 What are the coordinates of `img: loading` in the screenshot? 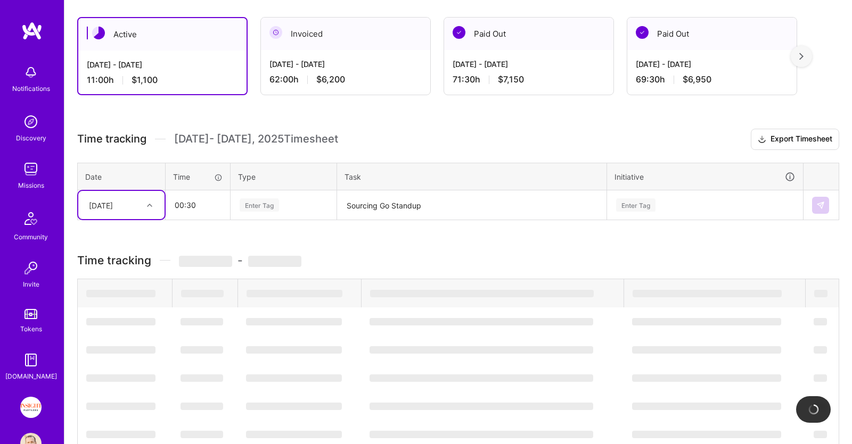 It's located at (813, 410).